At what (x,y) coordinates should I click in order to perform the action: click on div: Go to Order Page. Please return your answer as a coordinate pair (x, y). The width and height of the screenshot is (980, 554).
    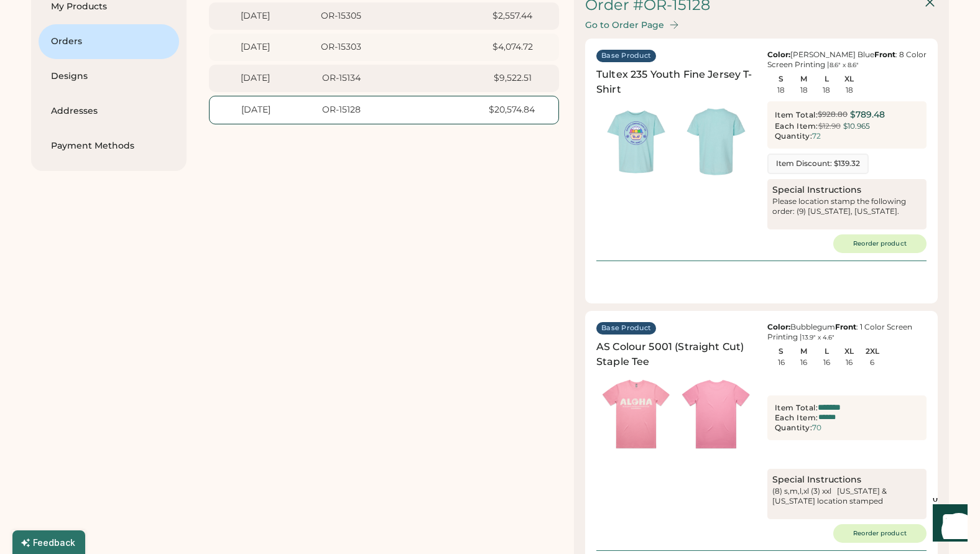
    Looking at the image, I should click on (624, 25).